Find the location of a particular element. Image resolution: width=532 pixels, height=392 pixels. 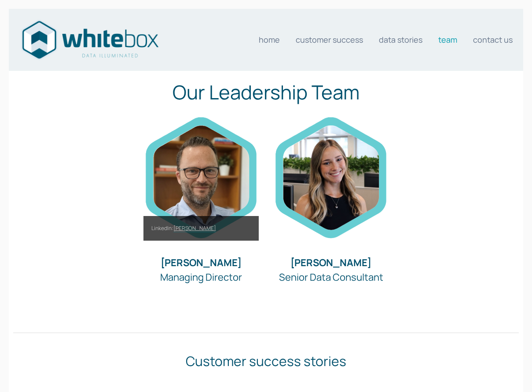

h3: Senior Data Consultant is located at coordinates (331, 270).